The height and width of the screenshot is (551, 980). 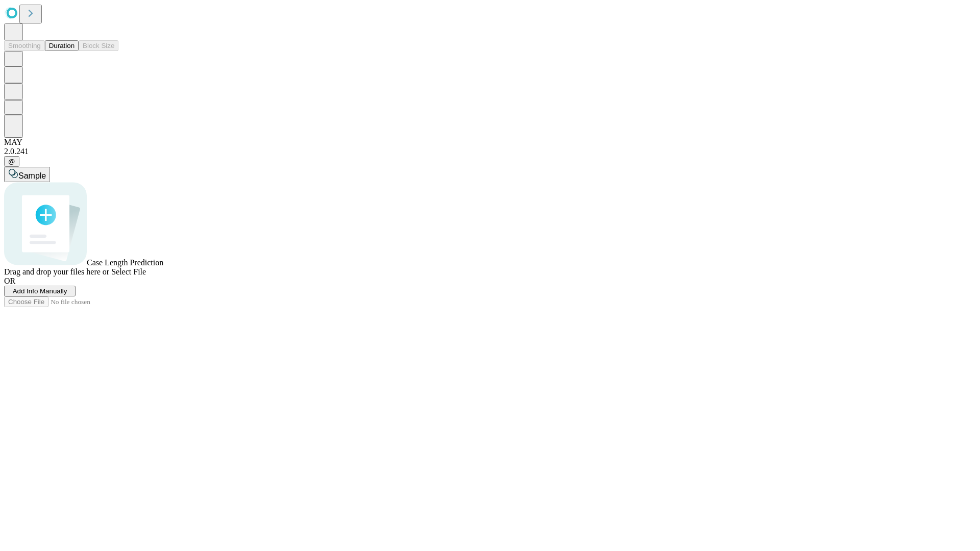 What do you see at coordinates (490, 151) in the screenshot?
I see `div: 2.0.241` at bounding box center [490, 151].